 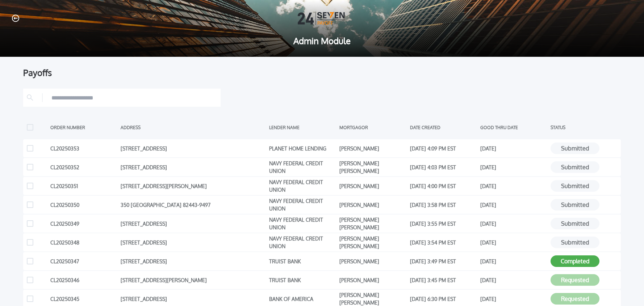 I want to click on div: CL20250346, so click(x=83, y=280).